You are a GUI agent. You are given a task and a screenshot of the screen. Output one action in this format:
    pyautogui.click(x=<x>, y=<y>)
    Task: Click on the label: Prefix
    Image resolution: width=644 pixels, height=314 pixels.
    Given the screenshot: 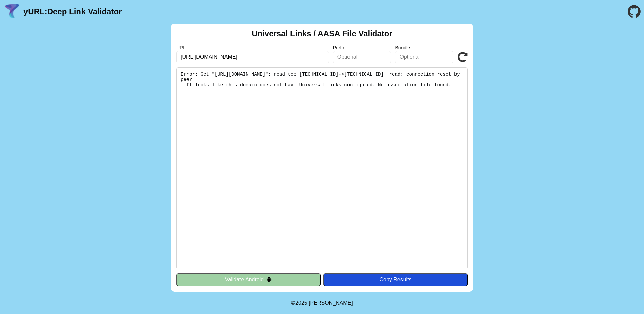 What is the action you would take?
    pyautogui.click(x=362, y=48)
    